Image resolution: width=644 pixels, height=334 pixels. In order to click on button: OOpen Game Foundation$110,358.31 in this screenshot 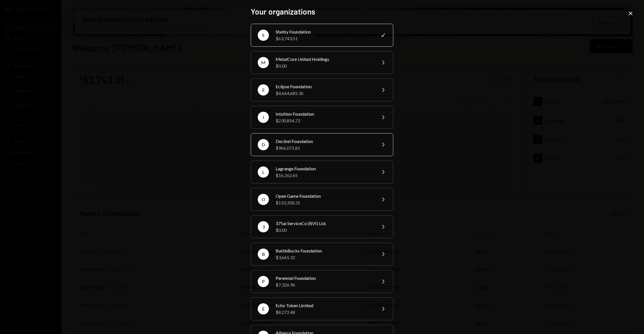, I will do `click(322, 199)`.